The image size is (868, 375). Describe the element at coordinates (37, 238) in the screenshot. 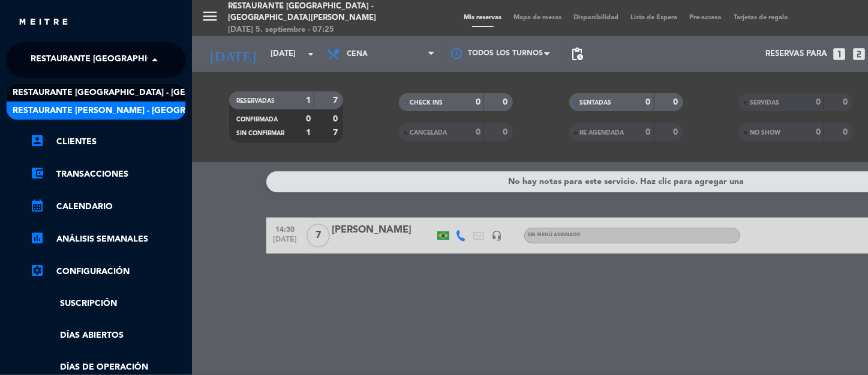

I see `i: assessment` at that location.